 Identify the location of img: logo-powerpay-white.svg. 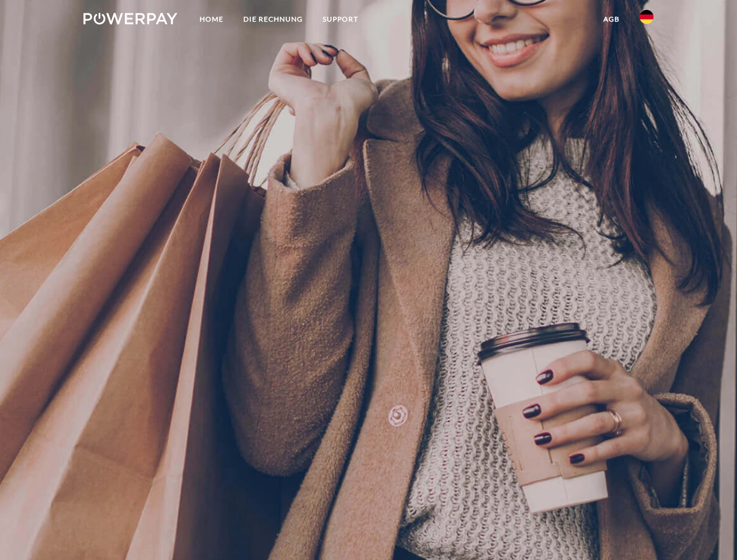
(130, 19).